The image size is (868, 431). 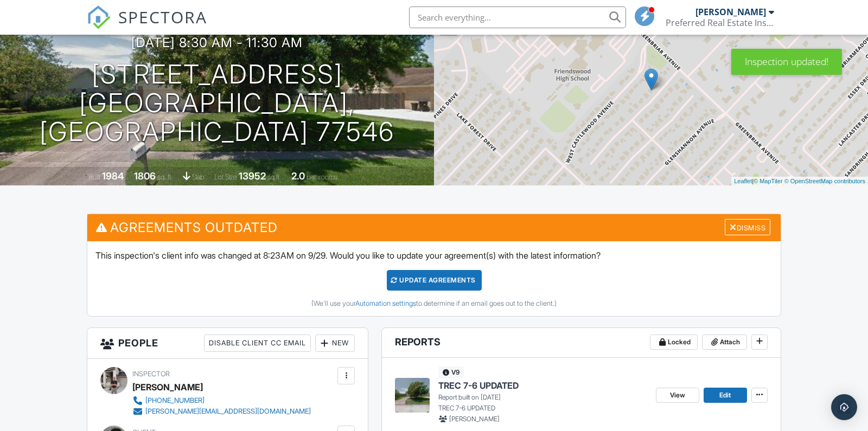 I want to click on div: 13952, so click(x=252, y=176).